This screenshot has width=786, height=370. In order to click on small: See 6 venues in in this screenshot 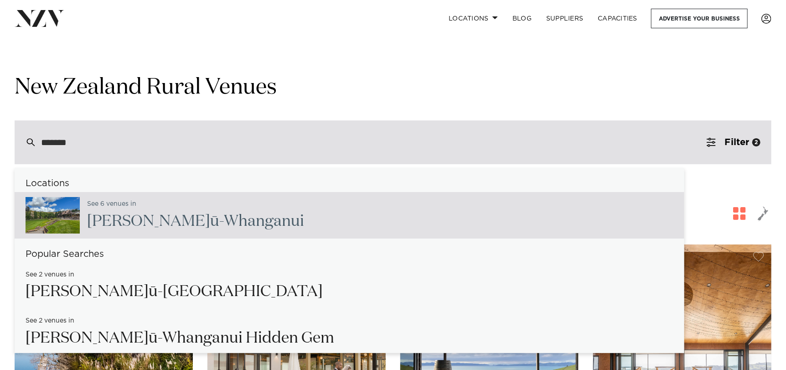, I will do `click(112, 204)`.